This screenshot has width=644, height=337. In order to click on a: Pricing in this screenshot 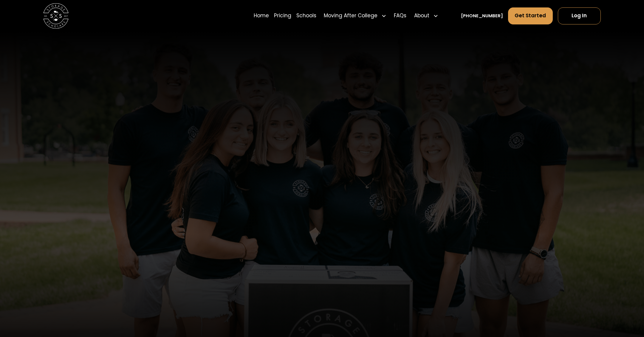, I will do `click(283, 16)`.